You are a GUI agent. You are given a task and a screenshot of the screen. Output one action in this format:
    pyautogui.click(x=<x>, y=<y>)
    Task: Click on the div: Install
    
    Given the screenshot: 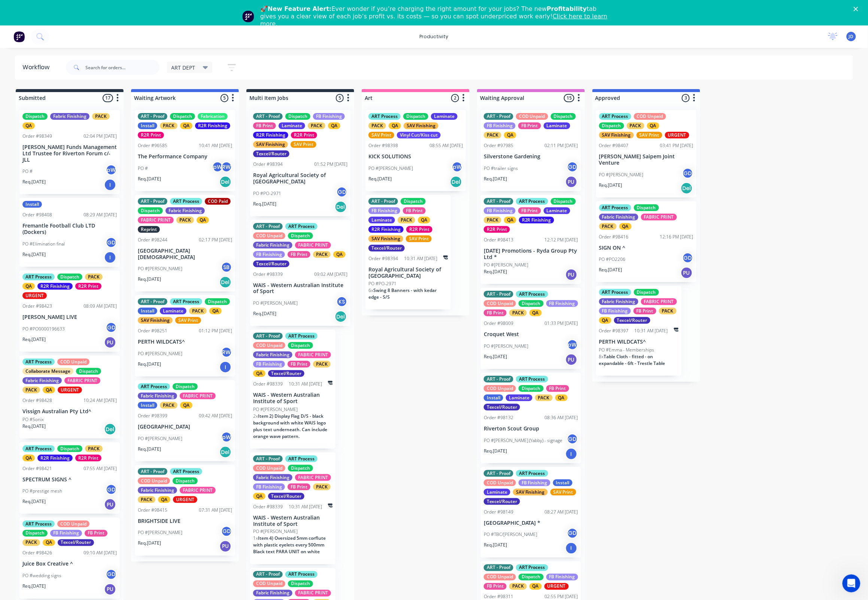 What is the action you would take?
    pyautogui.click(x=147, y=311)
    